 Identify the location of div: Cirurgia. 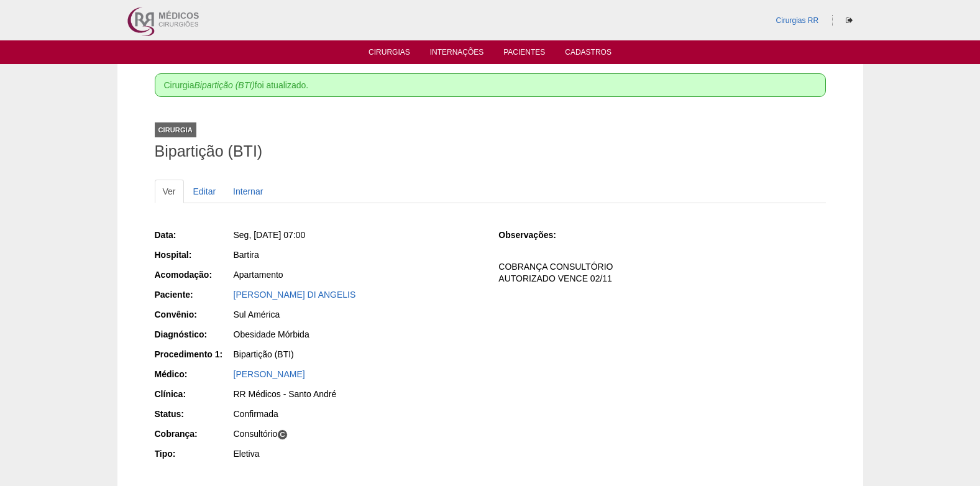
(175, 130).